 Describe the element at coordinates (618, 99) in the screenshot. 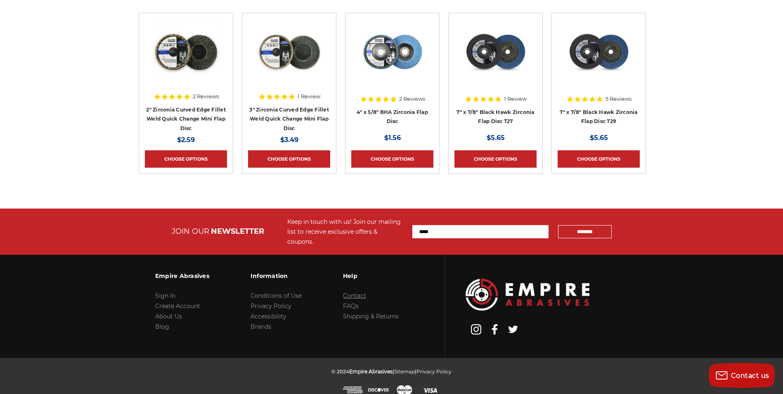

I see `span: 5 Reviews` at that location.